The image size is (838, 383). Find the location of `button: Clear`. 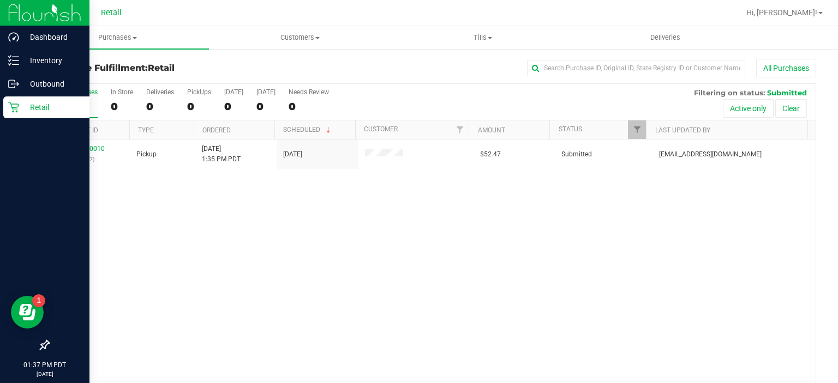

button: Clear is located at coordinates (791, 109).